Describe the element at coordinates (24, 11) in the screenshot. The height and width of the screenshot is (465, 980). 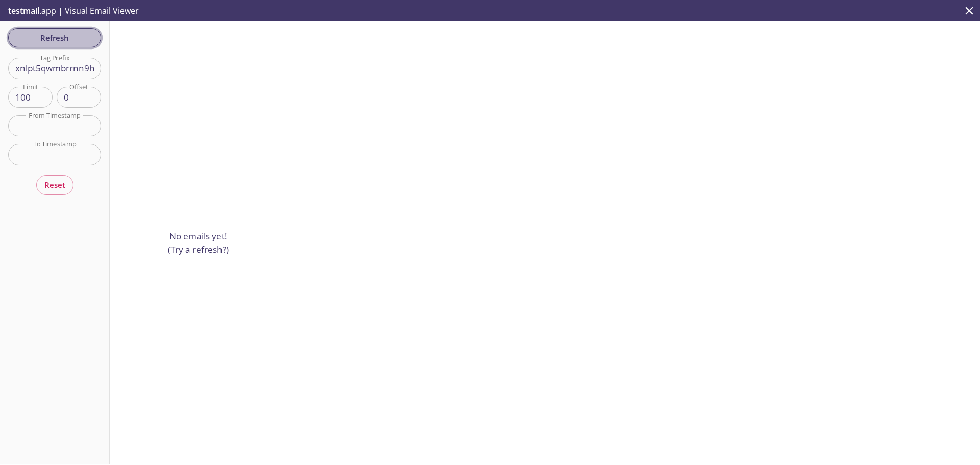
I see `span: testmail` at that location.